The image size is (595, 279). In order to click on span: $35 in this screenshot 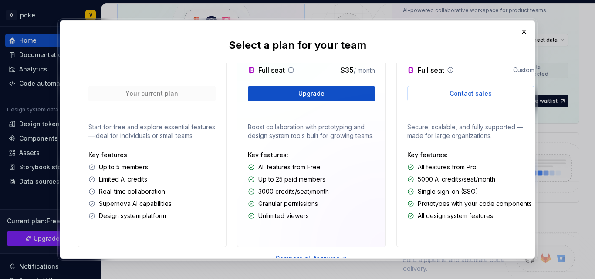, I will do `click(347, 70)`.